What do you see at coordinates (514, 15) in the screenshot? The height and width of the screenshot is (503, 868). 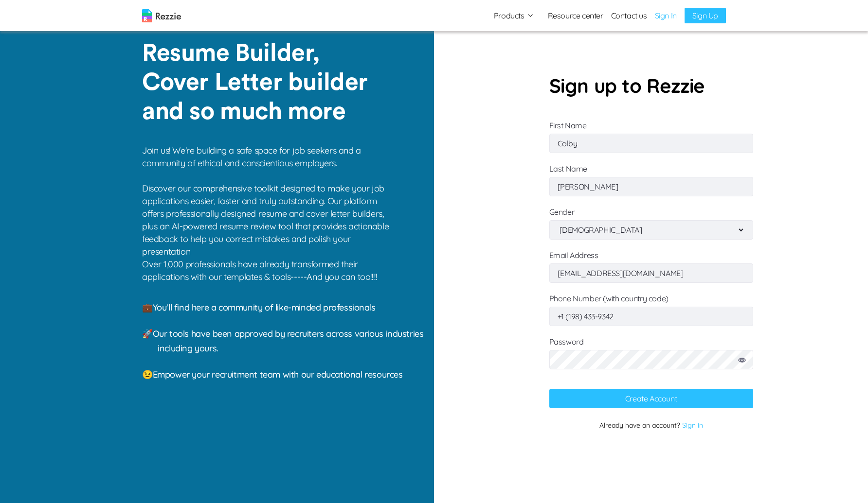 I see `button: Products` at bounding box center [514, 15].